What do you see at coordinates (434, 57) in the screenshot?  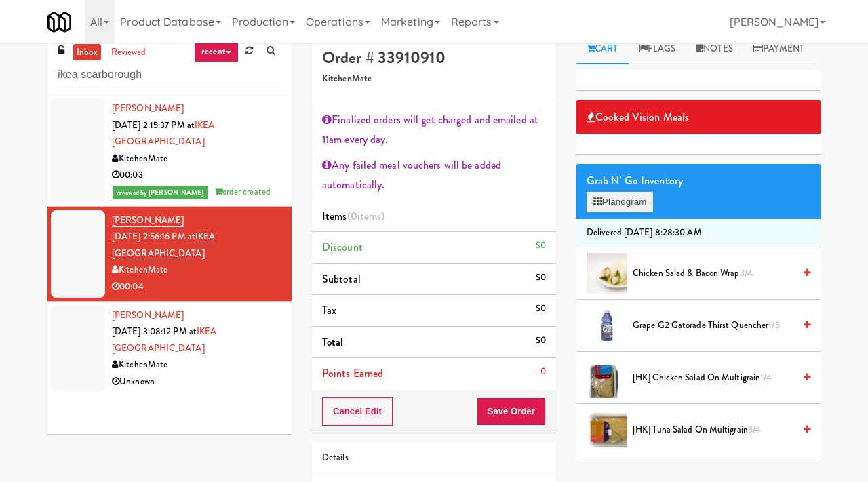 I see `h4: Order # 33910910` at bounding box center [434, 57].